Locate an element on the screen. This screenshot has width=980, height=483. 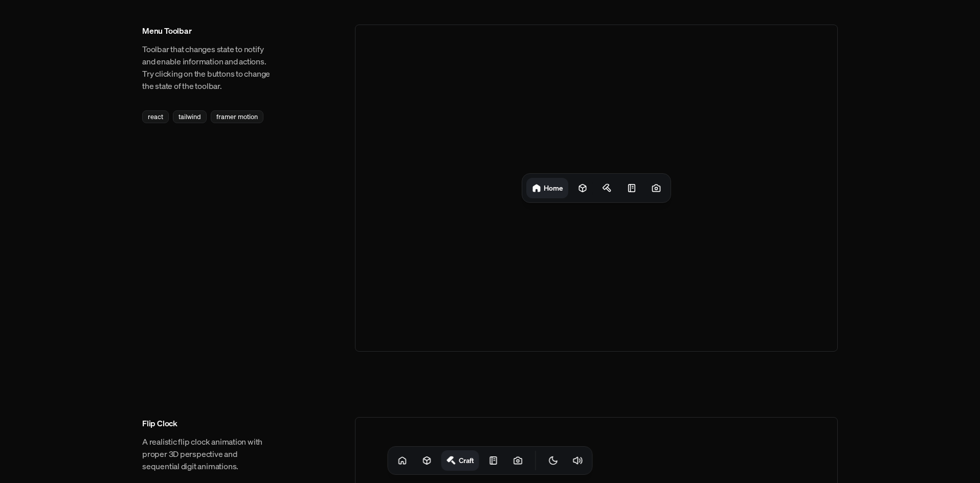
button: Toggle Theme is located at coordinates (554, 461).